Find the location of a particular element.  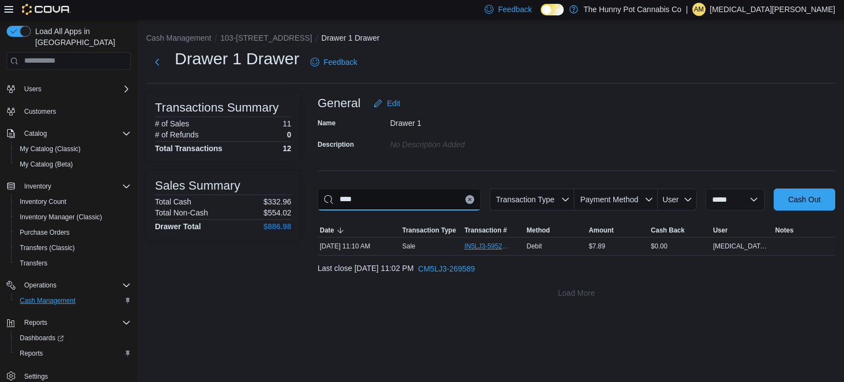

a: Reports is located at coordinates (31, 353).